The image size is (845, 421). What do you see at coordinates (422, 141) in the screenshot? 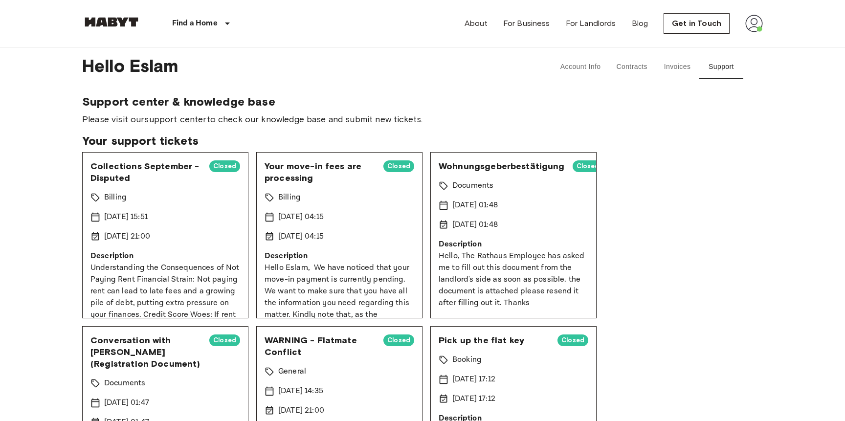
I see `span: Your support tickets` at bounding box center [422, 141].